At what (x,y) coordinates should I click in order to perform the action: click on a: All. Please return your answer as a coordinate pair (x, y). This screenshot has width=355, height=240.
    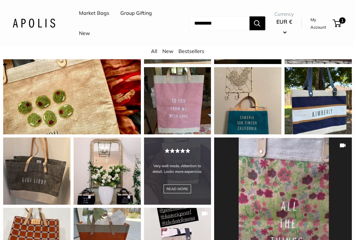
    Looking at the image, I should click on (154, 51).